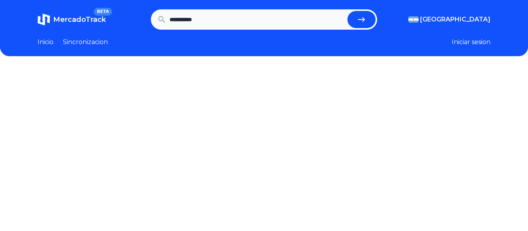 This screenshot has height=231, width=528. Describe the element at coordinates (85, 42) in the screenshot. I see `a: Sincronizacion` at that location.